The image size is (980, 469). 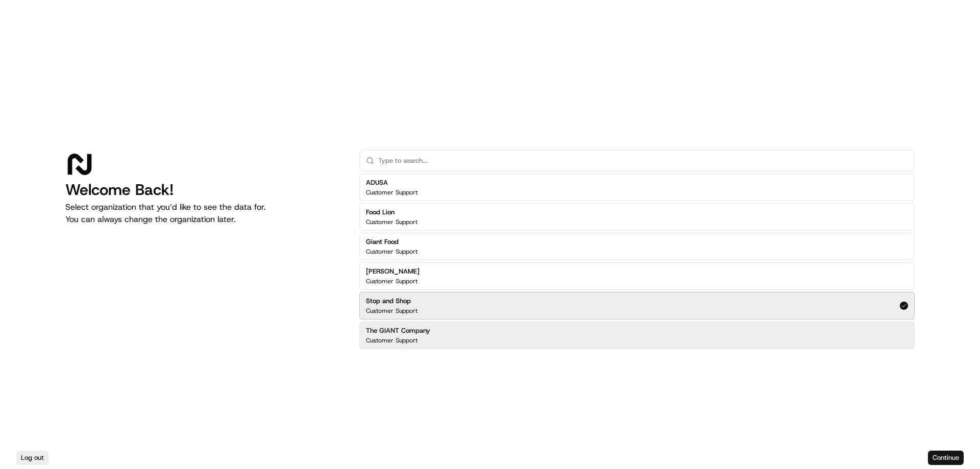 I want to click on h1: Welcome Back!, so click(x=204, y=190).